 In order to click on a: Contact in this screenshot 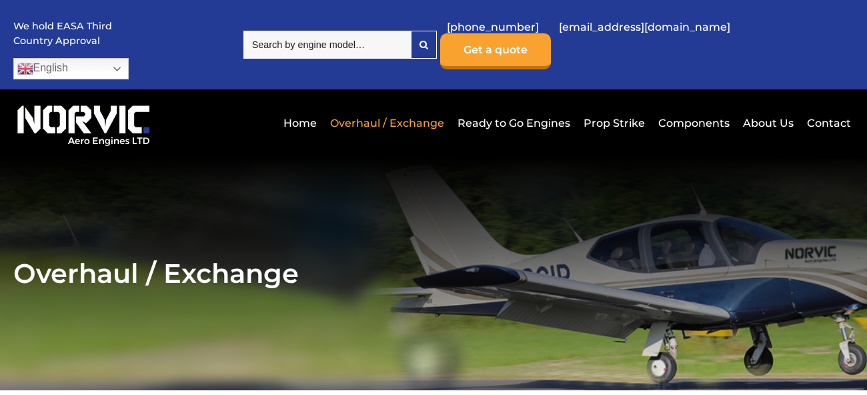, I will do `click(827, 123)`.